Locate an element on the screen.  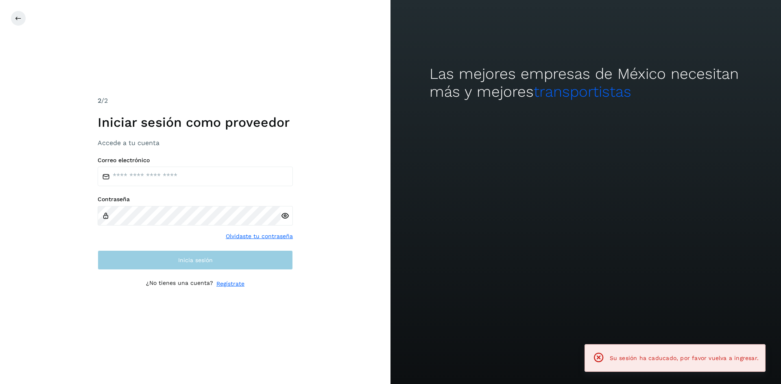
span: Inicia sesión is located at coordinates (195, 260).